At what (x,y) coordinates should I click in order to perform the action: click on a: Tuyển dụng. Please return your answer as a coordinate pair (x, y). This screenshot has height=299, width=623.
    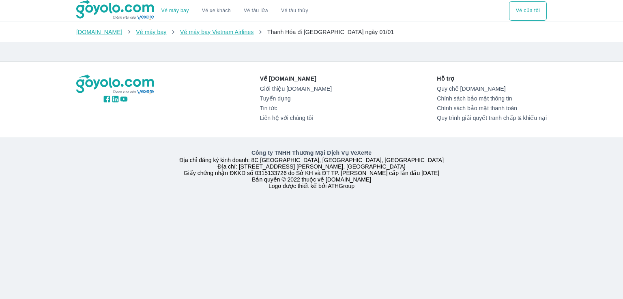
    Looking at the image, I should click on (296, 99).